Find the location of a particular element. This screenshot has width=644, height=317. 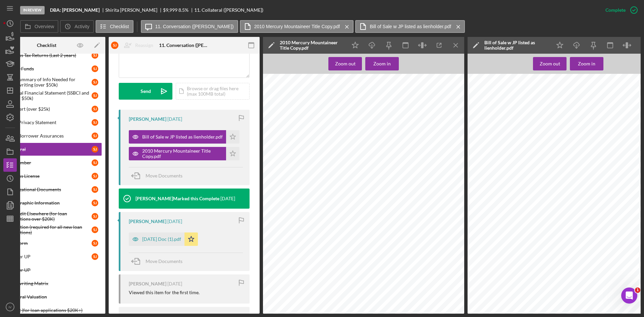

div: SSBCI Privacy Statement is located at coordinates (48, 123).